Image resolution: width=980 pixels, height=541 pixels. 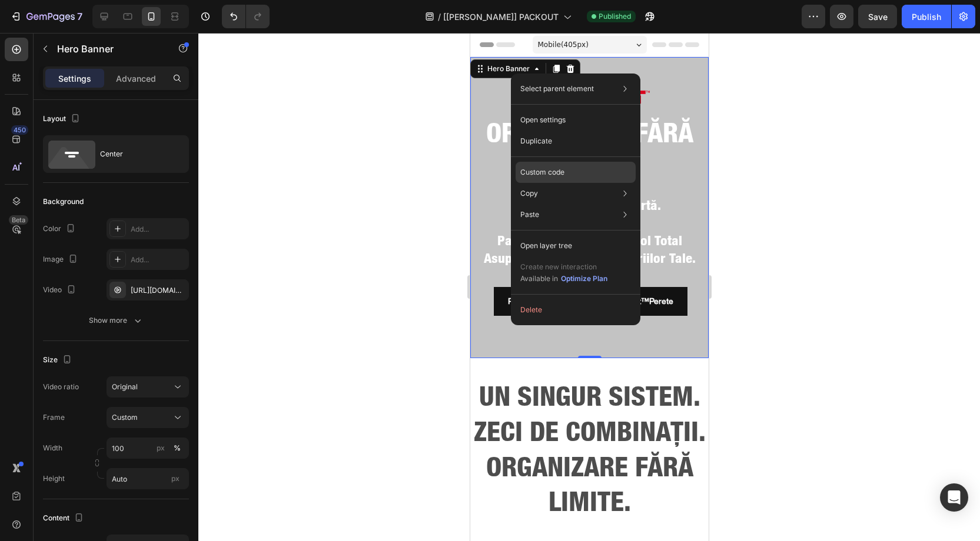 I want to click on span: px, so click(x=176, y=478).